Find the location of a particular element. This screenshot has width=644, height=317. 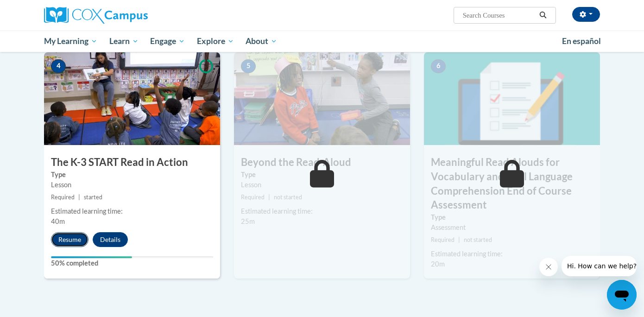

span: En español is located at coordinates (581, 41).